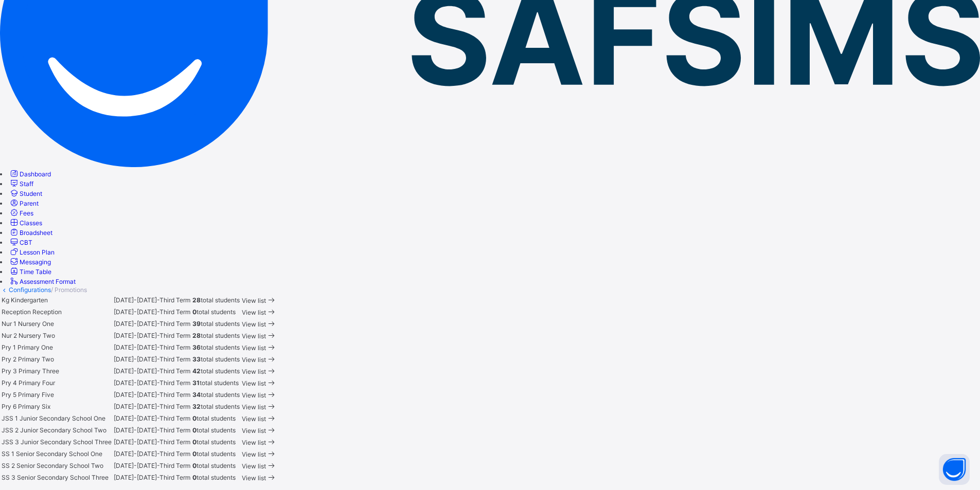 The image size is (980, 490). I want to click on span: Pry 2, so click(9, 360).